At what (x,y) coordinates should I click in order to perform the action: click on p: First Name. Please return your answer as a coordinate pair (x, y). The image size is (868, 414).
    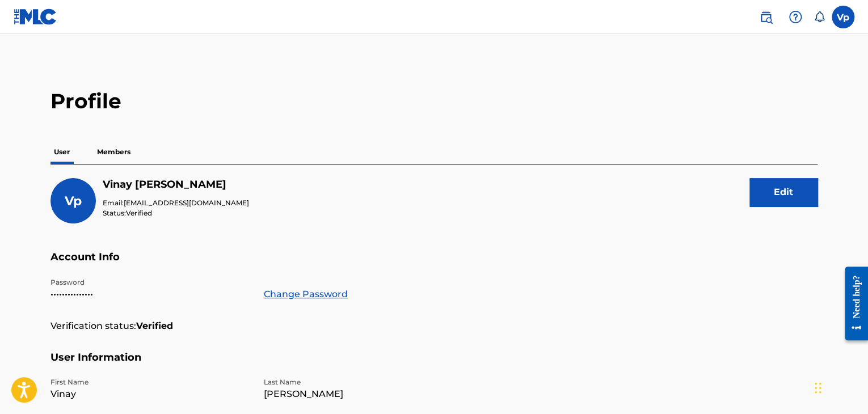
    Looking at the image, I should click on (150, 382).